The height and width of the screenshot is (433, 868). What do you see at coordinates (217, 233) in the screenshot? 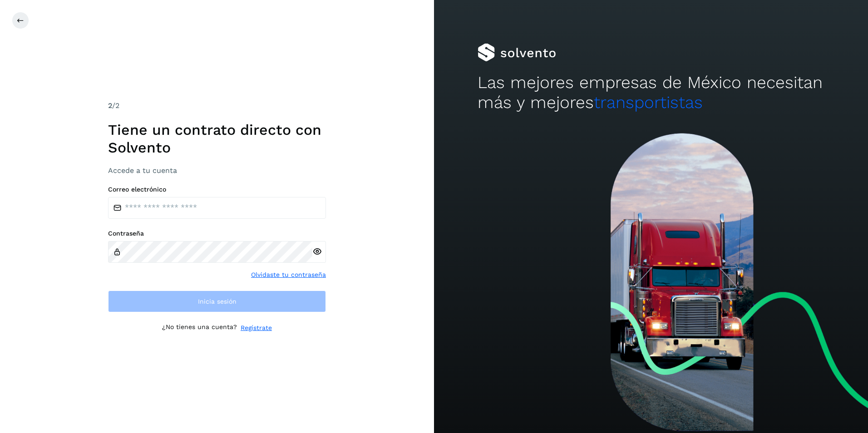
I see `label: Contraseña` at bounding box center [217, 233].